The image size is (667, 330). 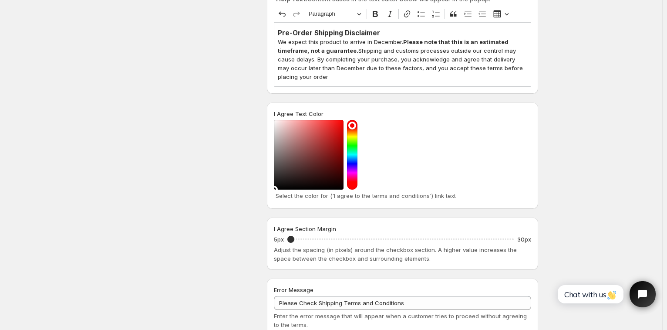 I want to click on span: Adjust the spacing (in pixels) around the checkbox section. A higher value increases the space be..., so click(x=395, y=254).